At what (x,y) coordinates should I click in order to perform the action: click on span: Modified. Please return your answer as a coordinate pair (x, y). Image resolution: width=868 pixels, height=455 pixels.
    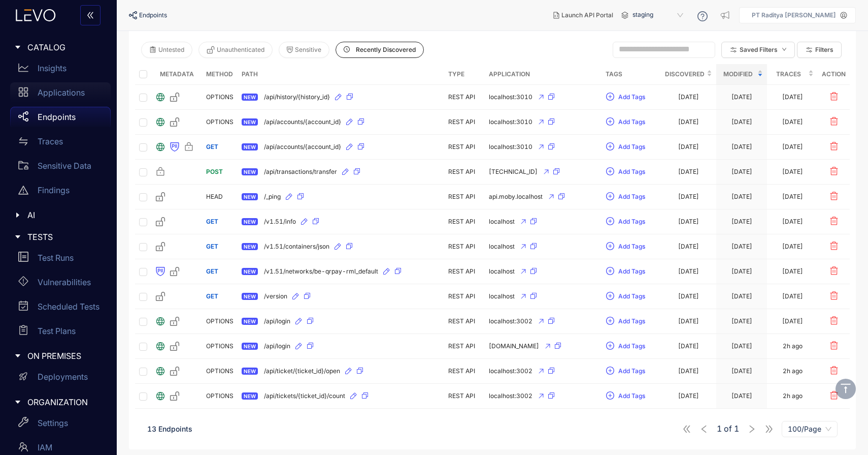
    Looking at the image, I should click on (737, 74).